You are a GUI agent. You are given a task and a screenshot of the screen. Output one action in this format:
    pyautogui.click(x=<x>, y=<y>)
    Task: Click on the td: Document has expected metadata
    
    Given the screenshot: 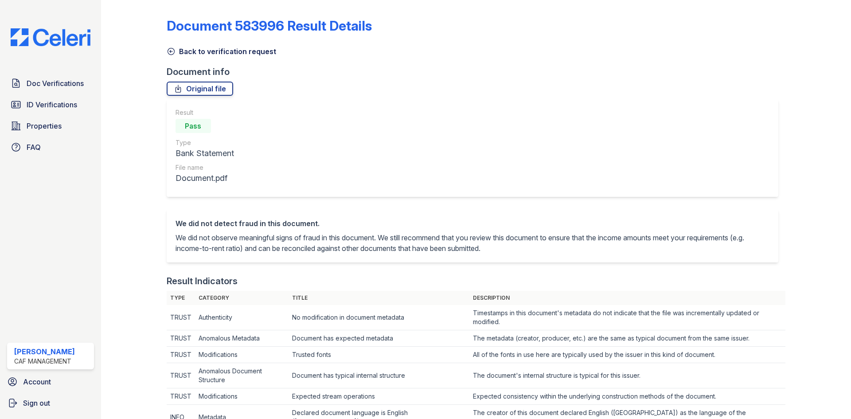 What is the action you would take?
    pyautogui.click(x=379, y=338)
    